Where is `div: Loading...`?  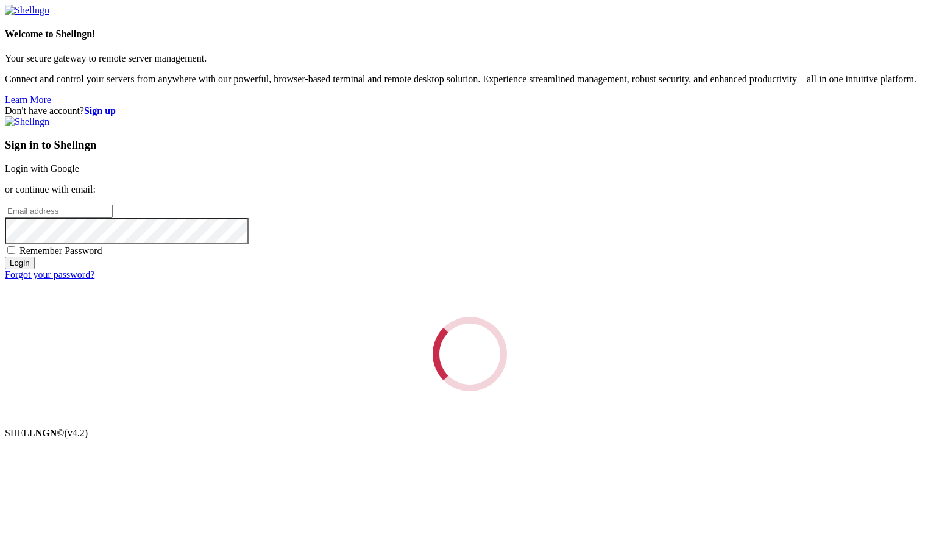 div: Loading... is located at coordinates (470, 354).